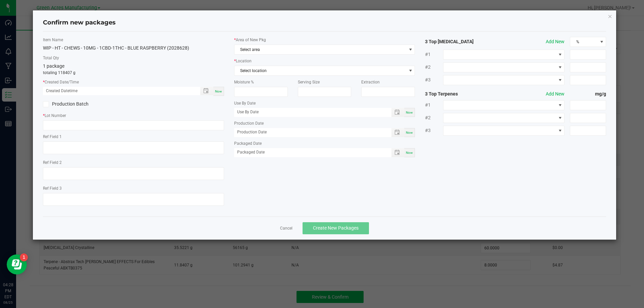 This screenshot has width=644, height=308. What do you see at coordinates (54, 66) in the screenshot?
I see `span: 1 package` at bounding box center [54, 66].